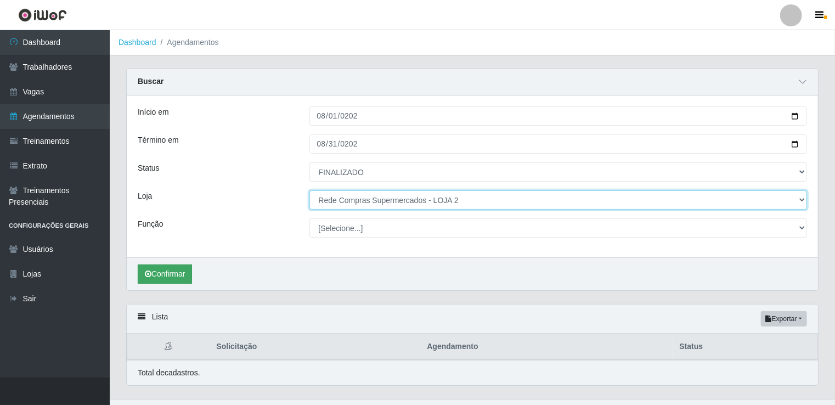 The width and height of the screenshot is (835, 405). I want to click on label: Término em, so click(158, 140).